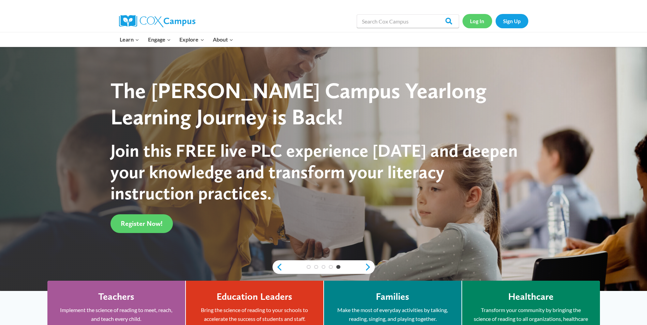 This screenshot has width=647, height=325. I want to click on a: Register Now!, so click(142, 224).